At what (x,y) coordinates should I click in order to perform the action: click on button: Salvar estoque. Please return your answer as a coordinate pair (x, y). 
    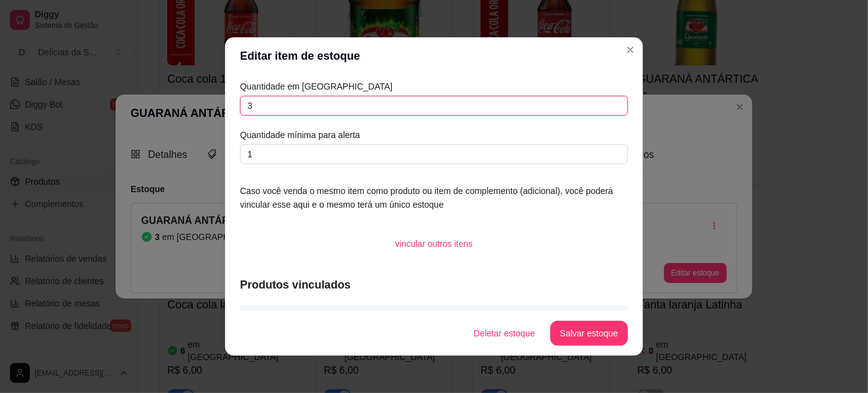
    Looking at the image, I should click on (589, 333).